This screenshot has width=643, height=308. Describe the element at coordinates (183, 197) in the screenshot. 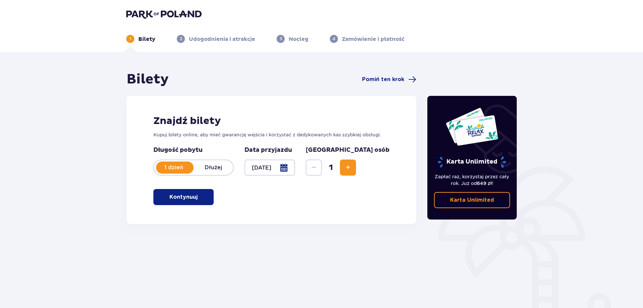

I see `button: Kontynuuj` at that location.